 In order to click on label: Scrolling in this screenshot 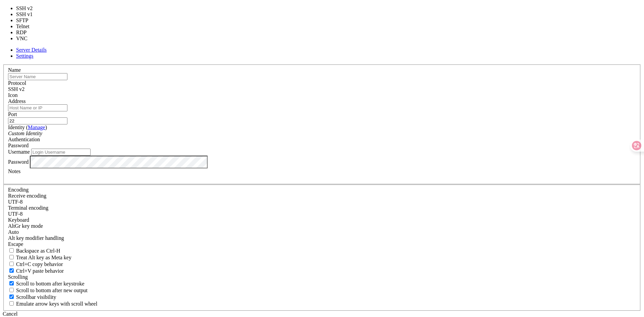, I will do `click(18, 276)`.